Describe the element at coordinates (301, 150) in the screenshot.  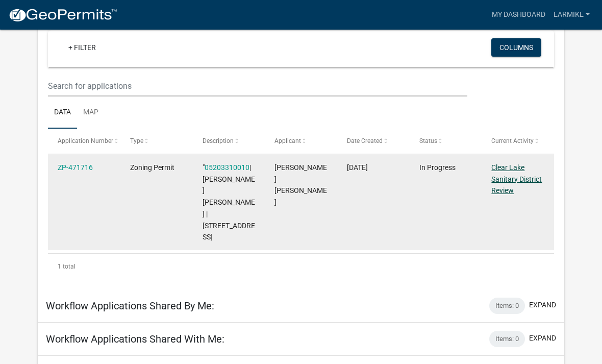
I see `div: collapse` at that location.